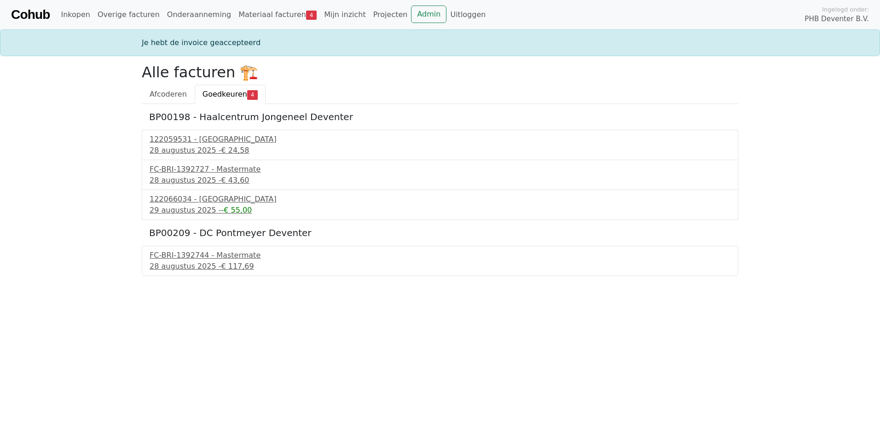  I want to click on span: € 24,58, so click(235, 150).